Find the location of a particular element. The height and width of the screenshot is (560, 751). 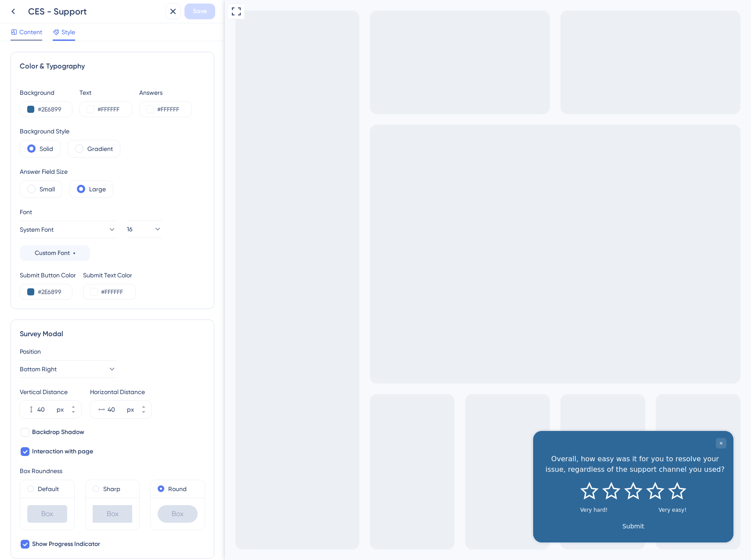

div: Submit Button Color is located at coordinates (48, 275).